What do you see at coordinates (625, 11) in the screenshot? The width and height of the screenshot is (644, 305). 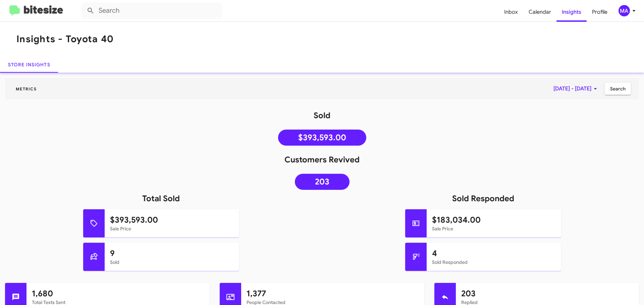 I see `div: MA` at bounding box center [625, 11].